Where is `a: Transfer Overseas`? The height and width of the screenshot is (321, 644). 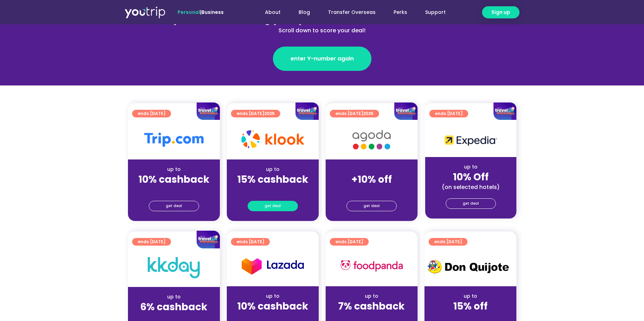
a: Transfer Overseas is located at coordinates (352, 12).